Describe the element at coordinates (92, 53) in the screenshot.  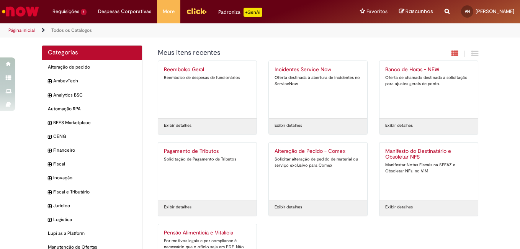
I see `h2: Categorias` at that location.